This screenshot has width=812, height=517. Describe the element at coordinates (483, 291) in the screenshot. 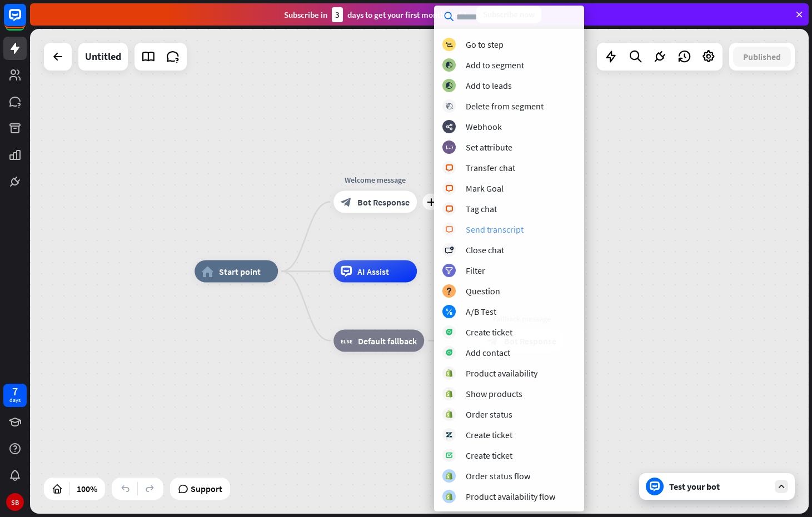

I see `div: Question` at that location.